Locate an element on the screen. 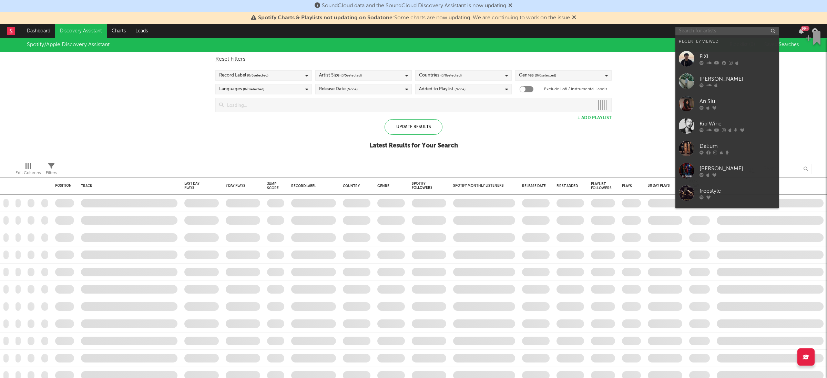 The width and height of the screenshot is (827, 378). div: Genres is located at coordinates (537, 75).